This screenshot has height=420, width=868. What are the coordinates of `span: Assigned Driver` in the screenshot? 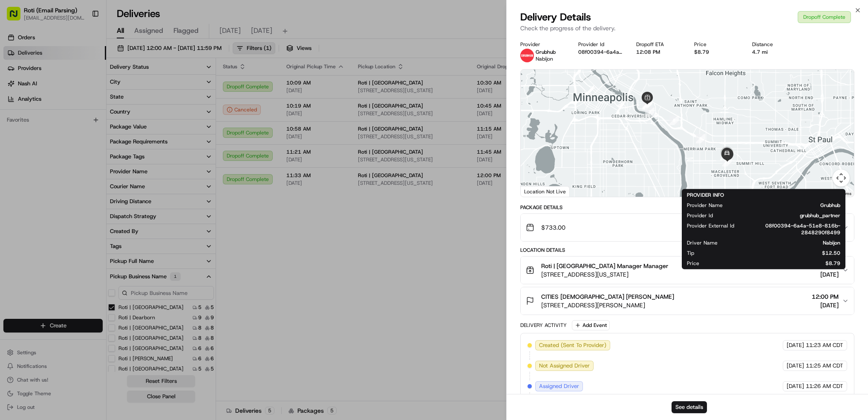 It's located at (559, 386).